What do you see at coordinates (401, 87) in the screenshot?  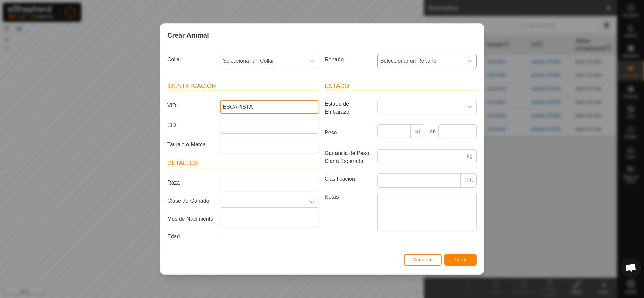 I see `header: Estado` at bounding box center [401, 87].